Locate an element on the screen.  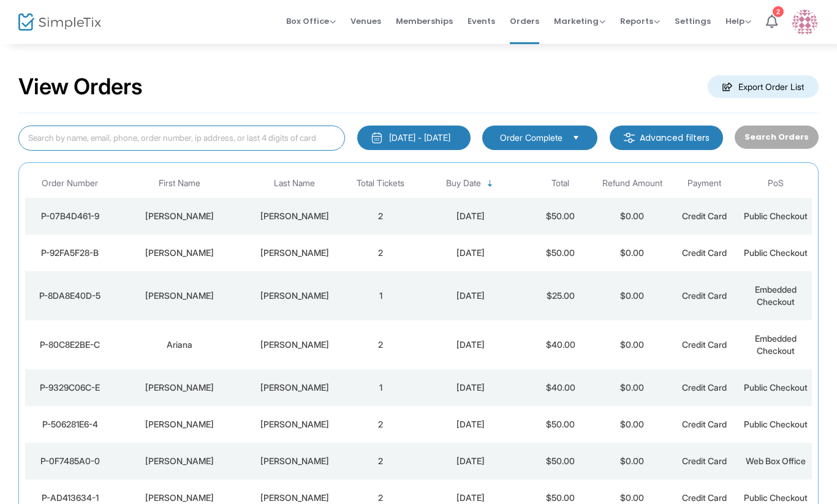
span: Buy Date is located at coordinates (463, 183).